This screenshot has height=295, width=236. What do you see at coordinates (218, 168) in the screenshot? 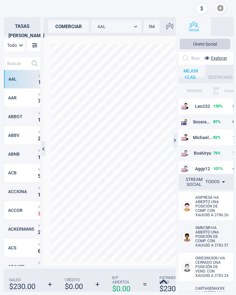
I see `strong: 101 %` at bounding box center [218, 168].